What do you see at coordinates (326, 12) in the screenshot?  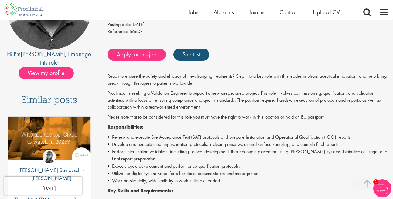 I see `a: Upload CV` at bounding box center [326, 12].